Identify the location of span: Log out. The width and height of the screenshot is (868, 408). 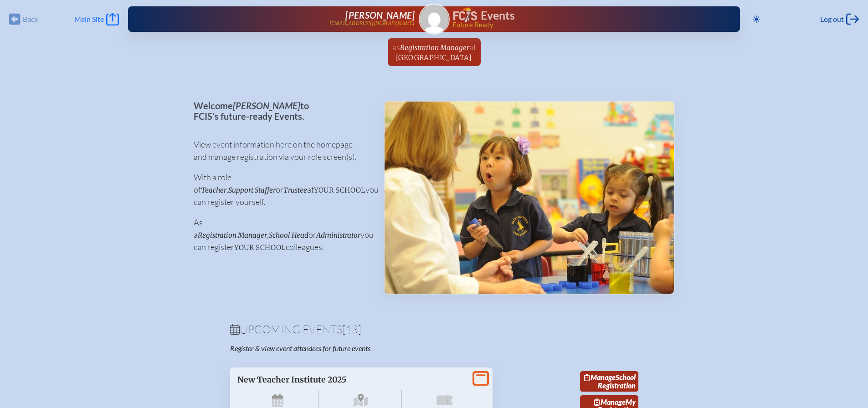
(832, 19).